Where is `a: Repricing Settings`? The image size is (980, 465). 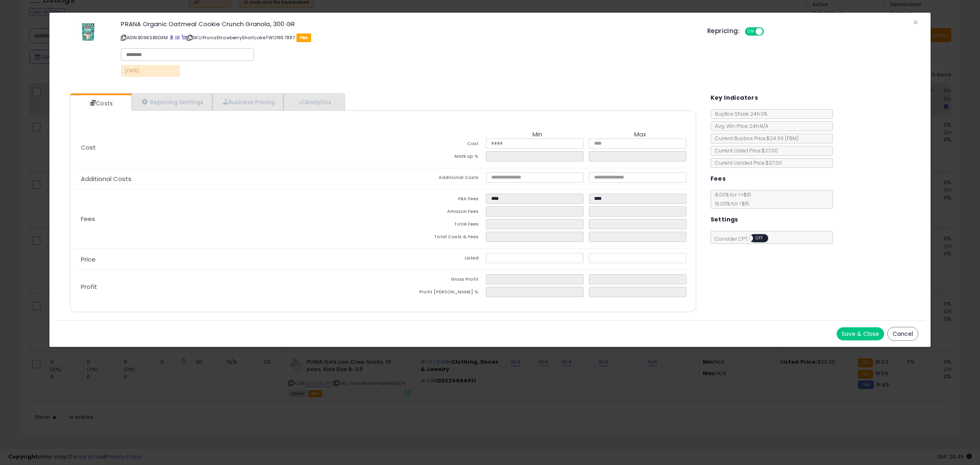 a: Repricing Settings is located at coordinates (172, 102).